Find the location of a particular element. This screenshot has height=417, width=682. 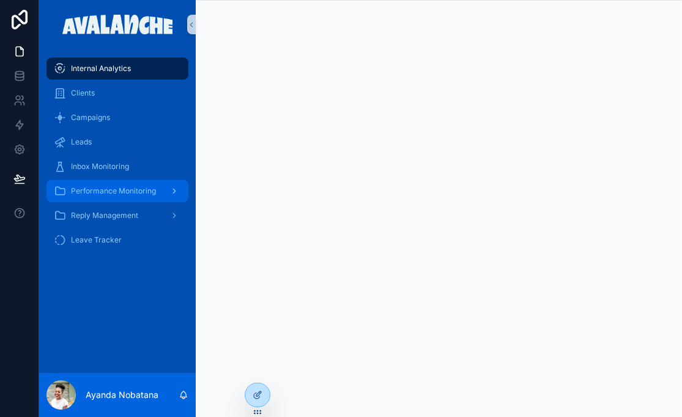

p: Ayanda Nobatana is located at coordinates (122, 395).